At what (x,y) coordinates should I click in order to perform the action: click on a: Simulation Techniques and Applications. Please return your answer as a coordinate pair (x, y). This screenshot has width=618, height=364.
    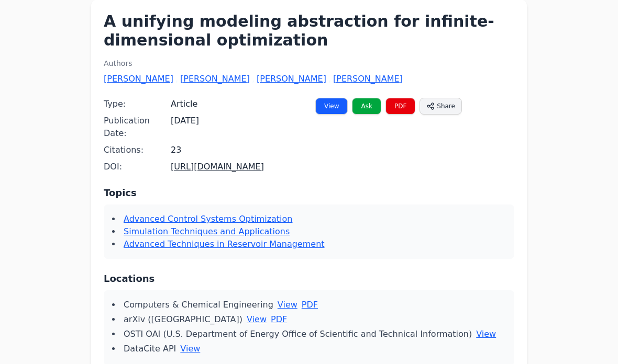
    Looking at the image, I should click on (206, 231).